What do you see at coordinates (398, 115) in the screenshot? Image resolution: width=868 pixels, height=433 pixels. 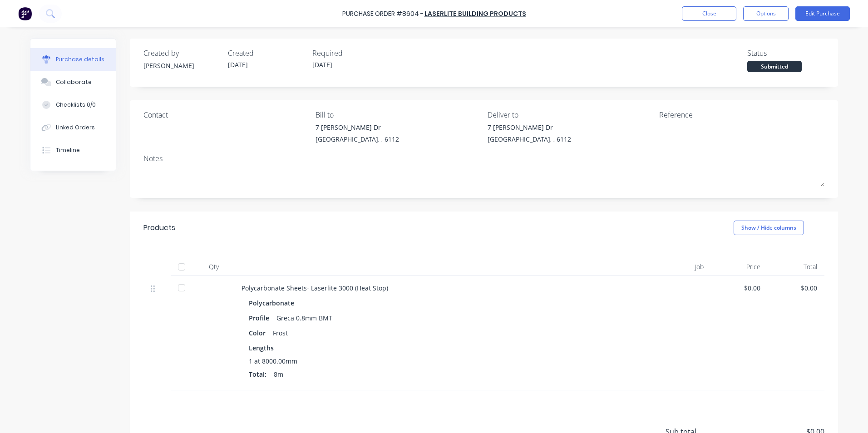 I see `div: Bill to` at bounding box center [398, 115].